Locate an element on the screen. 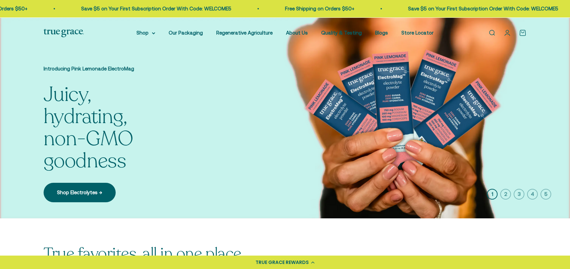  p: Introducing Pink Lemonade ElectroMag is located at coordinates (111, 69).